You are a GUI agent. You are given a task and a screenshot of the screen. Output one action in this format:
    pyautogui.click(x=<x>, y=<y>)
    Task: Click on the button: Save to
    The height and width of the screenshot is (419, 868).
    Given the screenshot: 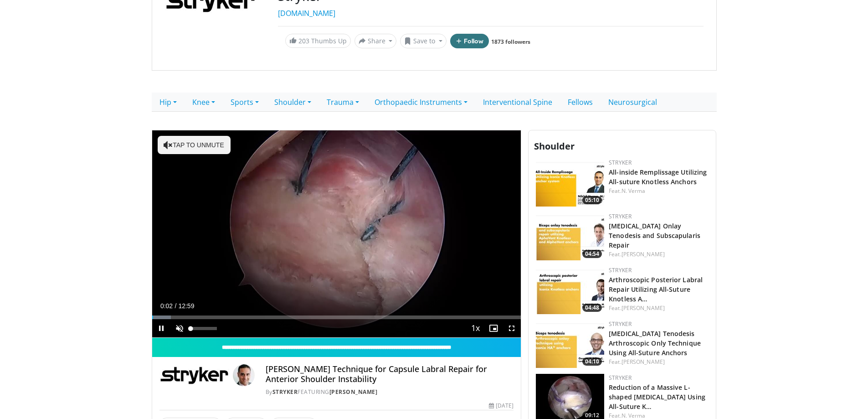 What is the action you would take?
    pyautogui.click(x=423, y=41)
    